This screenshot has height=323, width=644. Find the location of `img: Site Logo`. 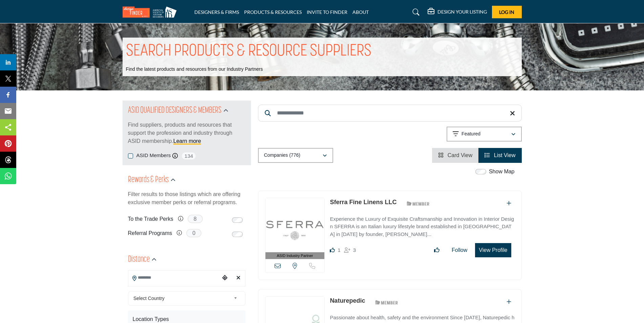

img: Site Logo is located at coordinates (152, 12).